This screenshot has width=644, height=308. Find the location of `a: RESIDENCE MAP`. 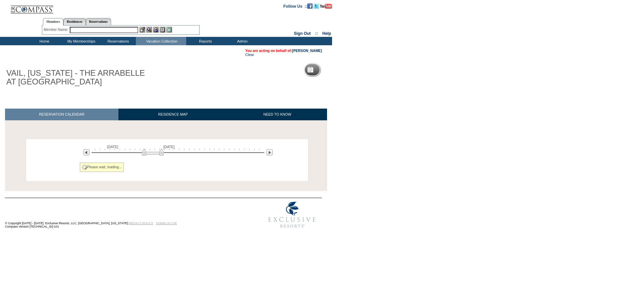

a: RESIDENCE MAP is located at coordinates (173, 115).